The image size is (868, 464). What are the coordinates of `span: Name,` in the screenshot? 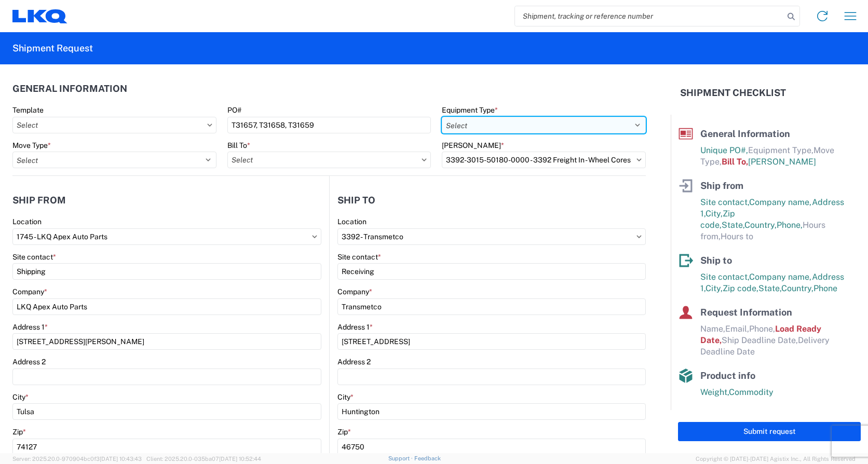 It's located at (712, 328).